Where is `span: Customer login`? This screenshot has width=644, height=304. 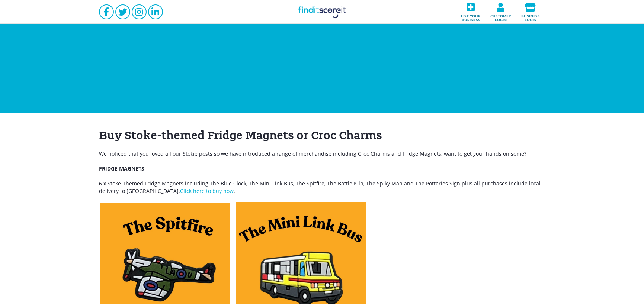 span: Customer login is located at coordinates (501, 16).